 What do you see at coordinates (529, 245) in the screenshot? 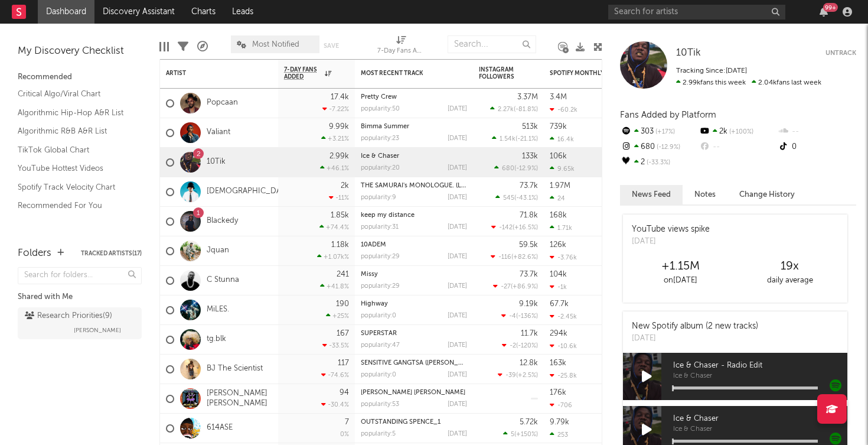
I see `div: 59.5k` at bounding box center [529, 245].